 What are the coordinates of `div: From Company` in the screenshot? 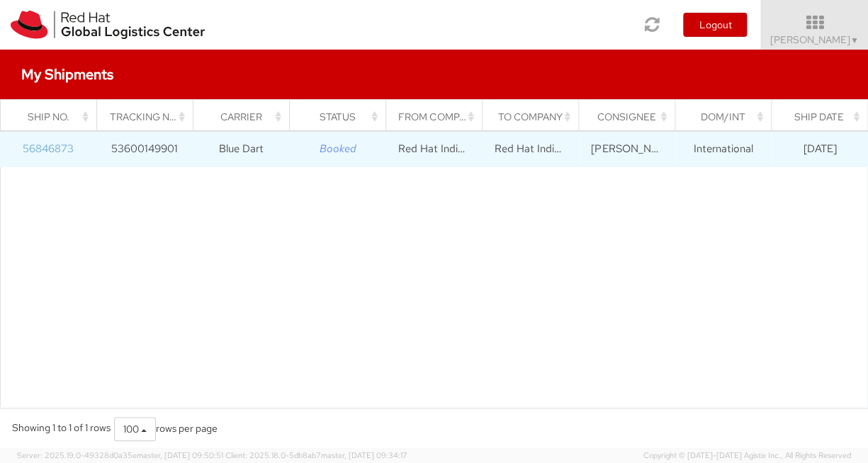 It's located at (438, 117).